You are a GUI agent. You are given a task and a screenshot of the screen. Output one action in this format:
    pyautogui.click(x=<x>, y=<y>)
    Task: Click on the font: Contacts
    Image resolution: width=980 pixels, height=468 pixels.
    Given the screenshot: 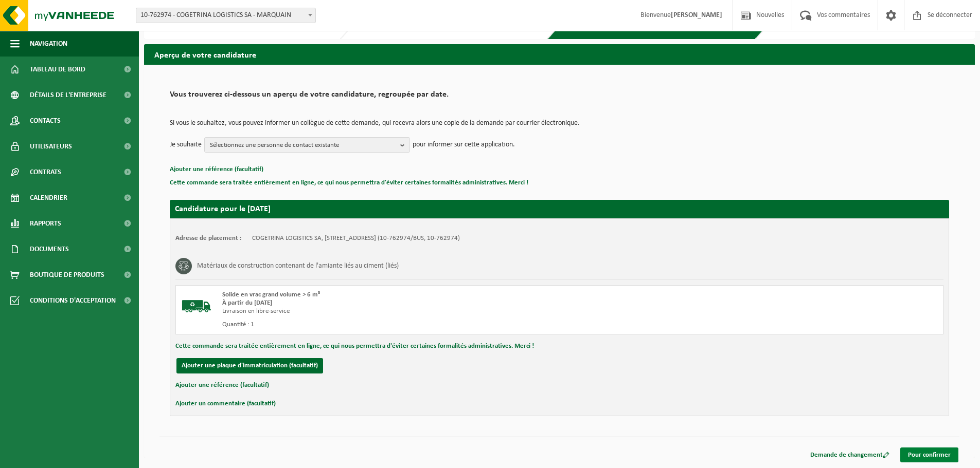 What is the action you would take?
    pyautogui.click(x=45, y=121)
    